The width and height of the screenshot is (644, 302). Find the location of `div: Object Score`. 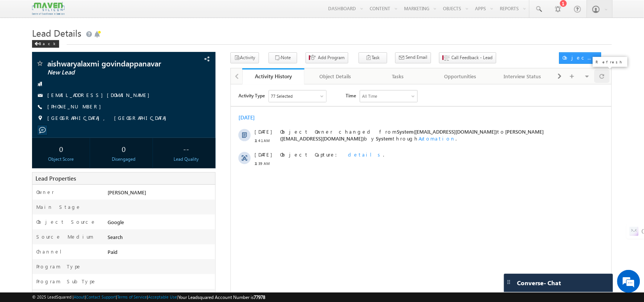

div: Object Score is located at coordinates (60, 159).